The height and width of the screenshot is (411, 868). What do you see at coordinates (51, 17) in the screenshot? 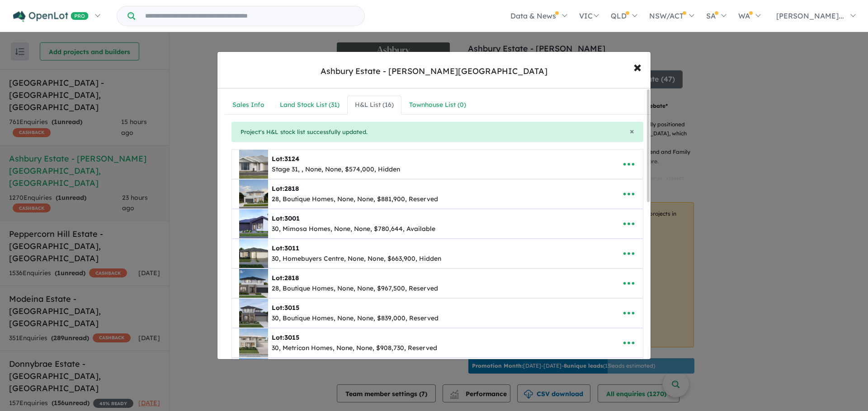
I see `img: Openlot PRO Logo White` at bounding box center [51, 17].